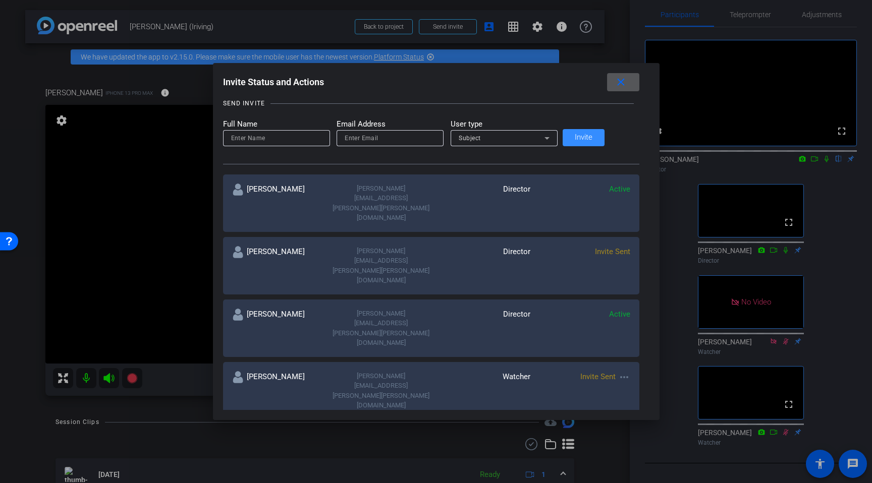 The height and width of the screenshot is (483, 872). Describe the element at coordinates (277, 124) in the screenshot. I see `mat-label: Full Name` at that location.